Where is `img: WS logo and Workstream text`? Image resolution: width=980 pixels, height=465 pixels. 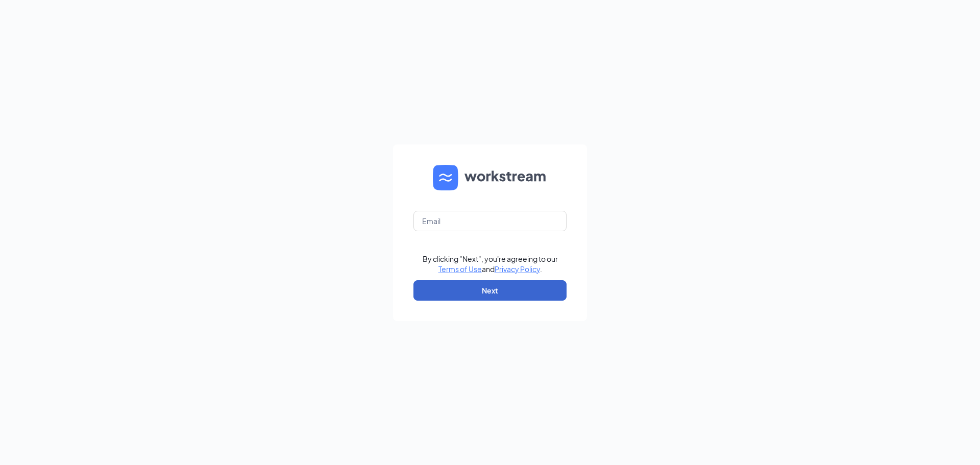 img: WS logo and Workstream text is located at coordinates (490, 177).